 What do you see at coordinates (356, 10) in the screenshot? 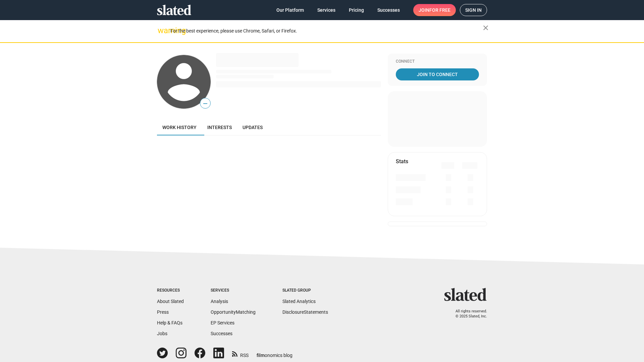
I see `span: Pricing` at bounding box center [356, 10].